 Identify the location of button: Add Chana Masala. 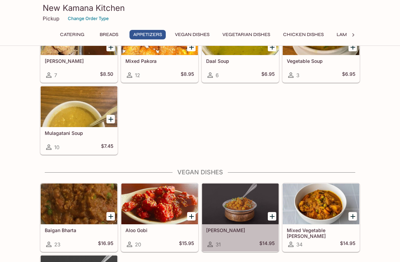
(272, 216).